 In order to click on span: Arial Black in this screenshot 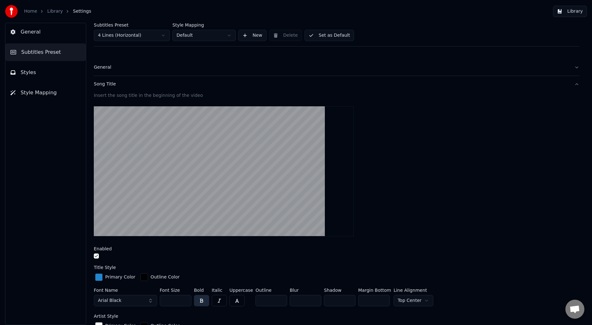, I will do `click(110, 301)`.